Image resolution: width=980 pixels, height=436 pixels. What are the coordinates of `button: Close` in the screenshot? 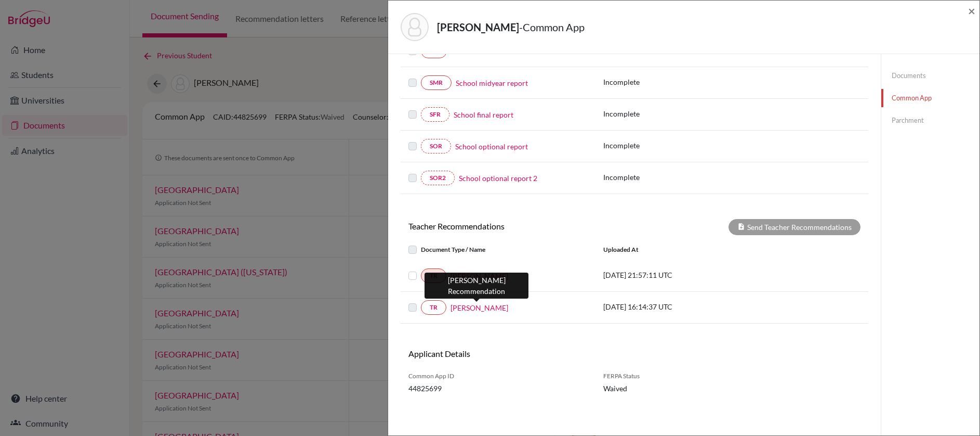 It's located at (972, 11).